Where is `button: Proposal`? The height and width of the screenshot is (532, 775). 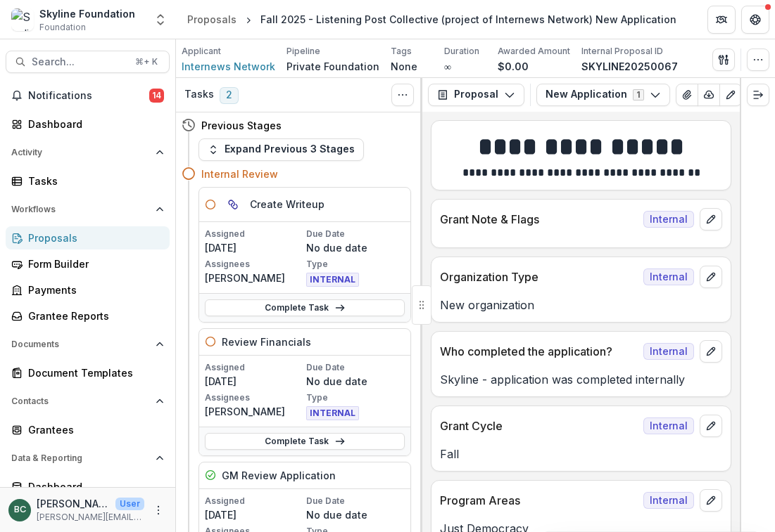 button: Proposal is located at coordinates (476, 95).